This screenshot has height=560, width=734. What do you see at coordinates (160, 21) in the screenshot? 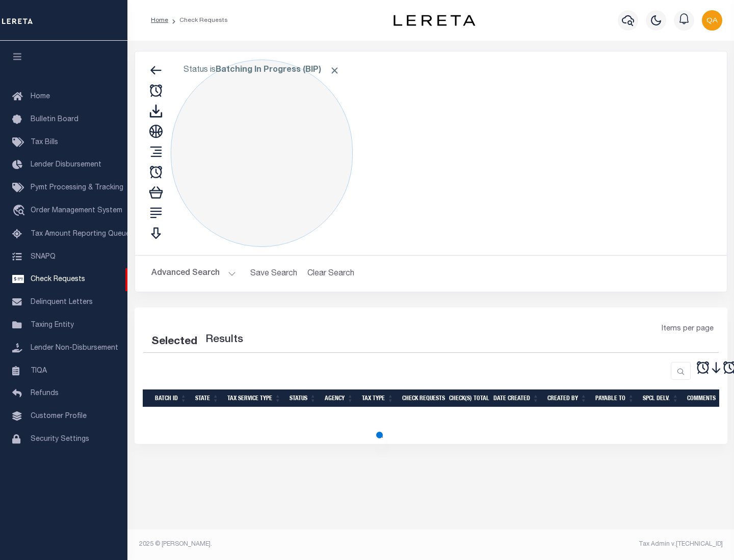
I see `a: Home` at bounding box center [160, 21].